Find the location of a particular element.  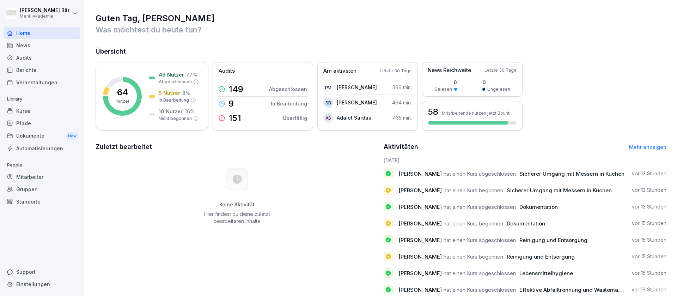

p: 49 Nutzer is located at coordinates (171, 74).